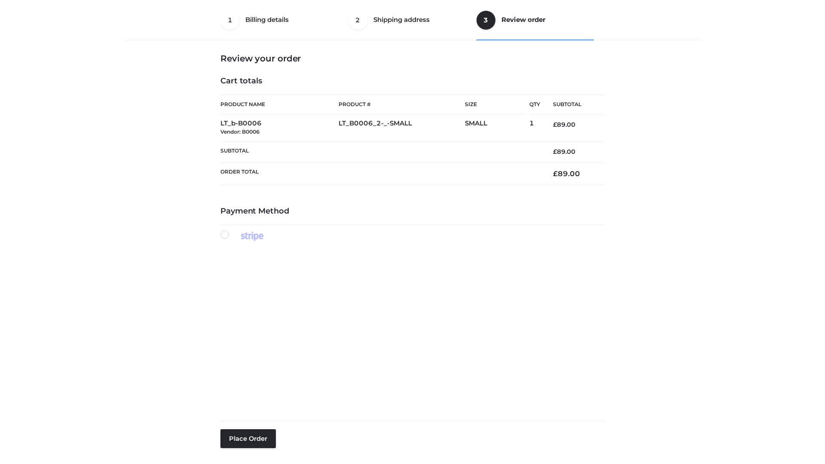 The image size is (825, 464). I want to click on th: Qty, so click(535, 104).